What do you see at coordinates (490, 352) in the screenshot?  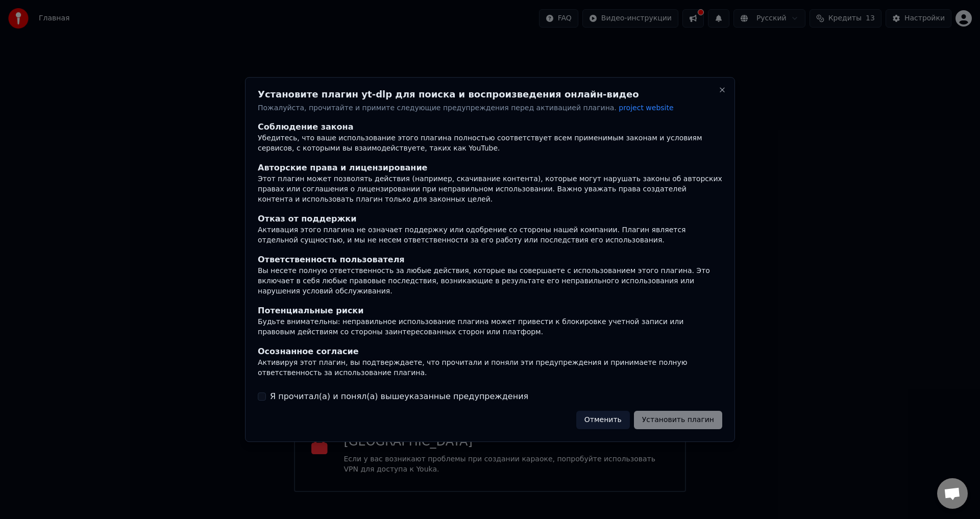 I see `div: Осознанное согласие` at bounding box center [490, 352].